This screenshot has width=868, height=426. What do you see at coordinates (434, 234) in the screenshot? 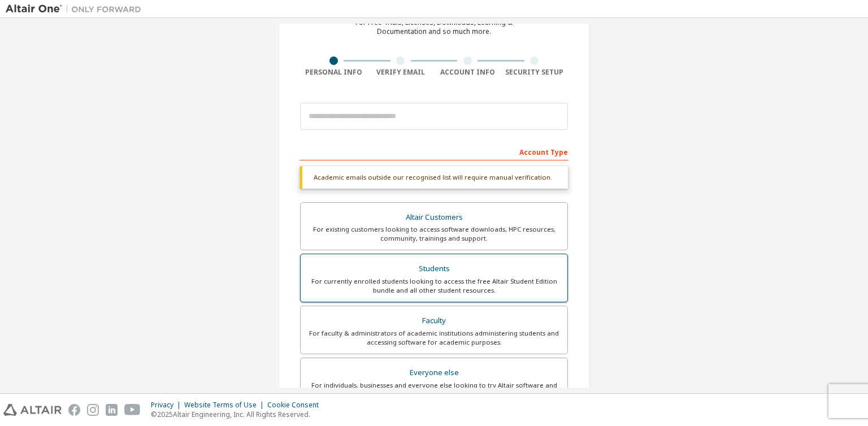
I see `div: For existing customers looking to access software downloads, HPC resources, community, trainings ...` at bounding box center [434, 234].